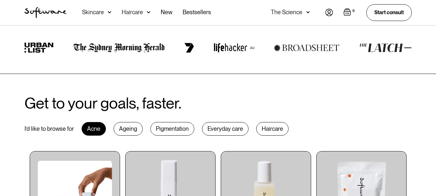  I want to click on img: broadsheet logo, so click(307, 48).